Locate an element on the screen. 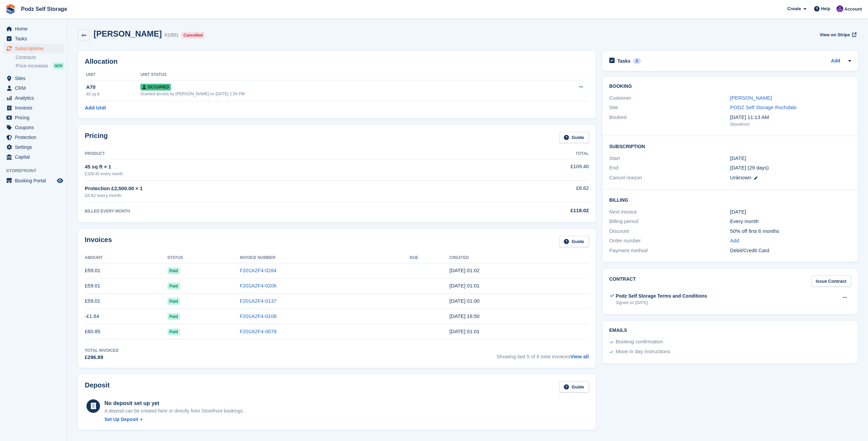 This screenshot has width=868, height=441. a: Contracts is located at coordinates (40, 57).